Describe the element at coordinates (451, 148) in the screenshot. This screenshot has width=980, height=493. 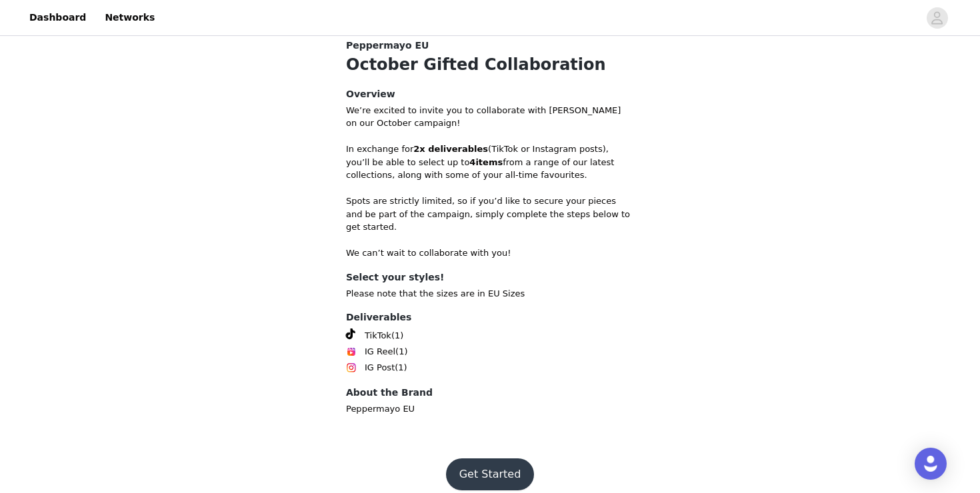
I see `strong: 2x deliverables` at that location.